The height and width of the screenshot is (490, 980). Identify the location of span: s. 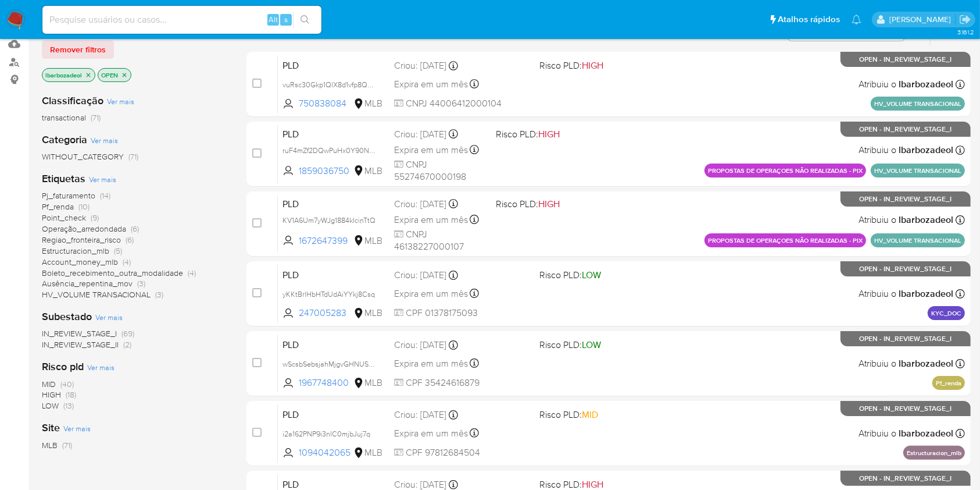
(286, 20).